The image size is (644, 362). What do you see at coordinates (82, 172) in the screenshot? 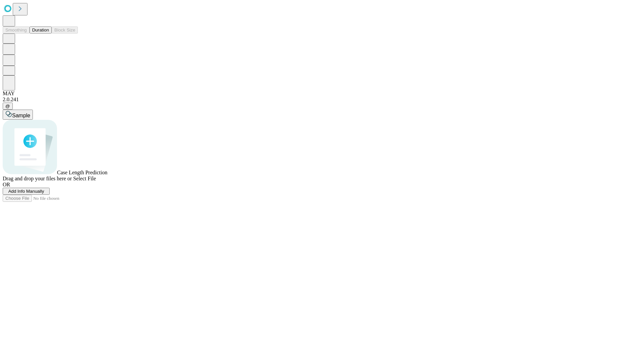
I see `span: Case Length Prediction` at bounding box center [82, 172].